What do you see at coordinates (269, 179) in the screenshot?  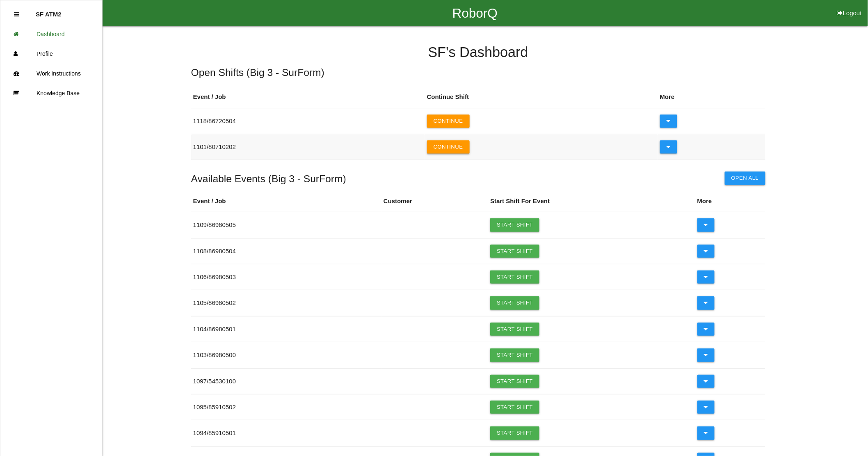 I see `h5: Available Events ( Big 3 - SurForm )` at bounding box center [269, 179].